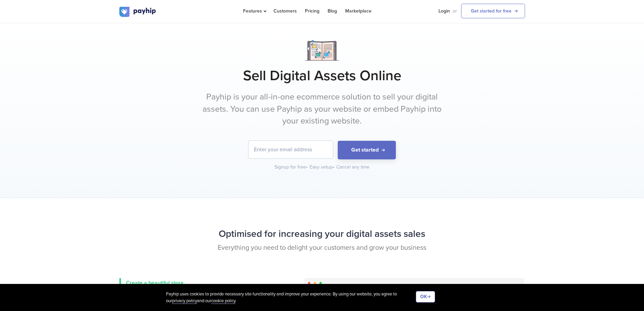  I want to click on a: Create a beautiful store Customers will have a wonderful experience regardless of whether they're..., so click(187, 291).